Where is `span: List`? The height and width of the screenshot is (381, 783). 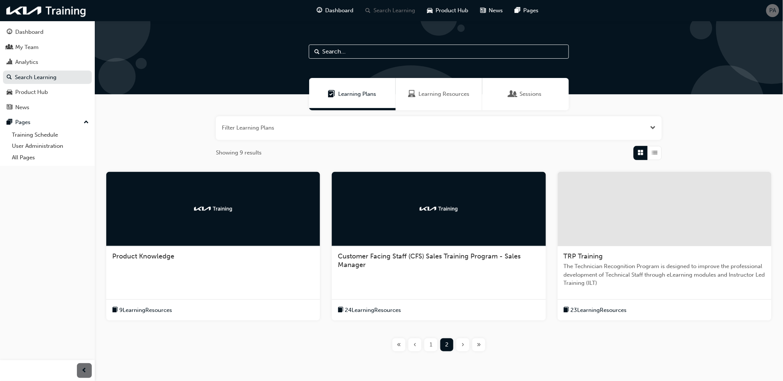 span: List is located at coordinates (655, 153).